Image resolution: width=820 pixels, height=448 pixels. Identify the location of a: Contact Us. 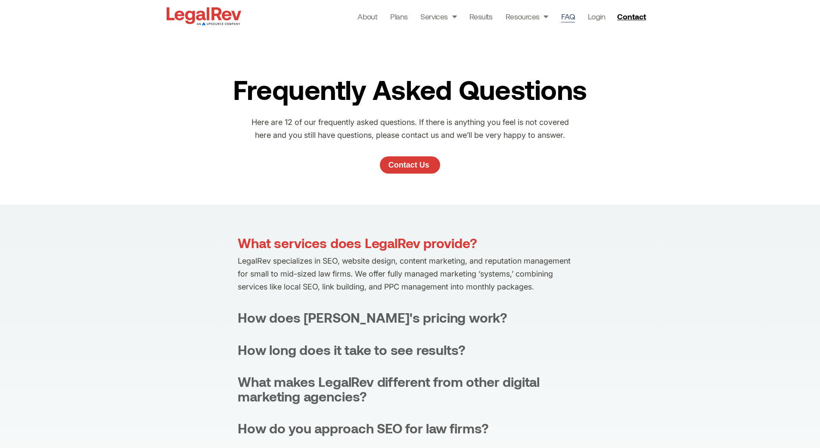
(410, 165).